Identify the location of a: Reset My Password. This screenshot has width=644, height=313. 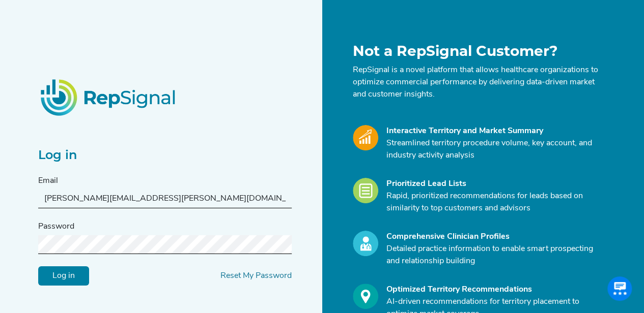
(256, 275).